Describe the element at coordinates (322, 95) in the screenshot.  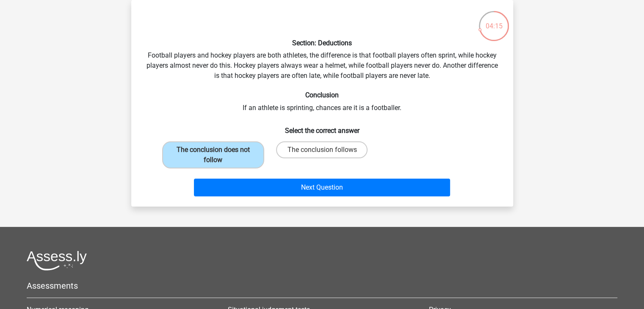
I see `h6: Conclusion` at that location.